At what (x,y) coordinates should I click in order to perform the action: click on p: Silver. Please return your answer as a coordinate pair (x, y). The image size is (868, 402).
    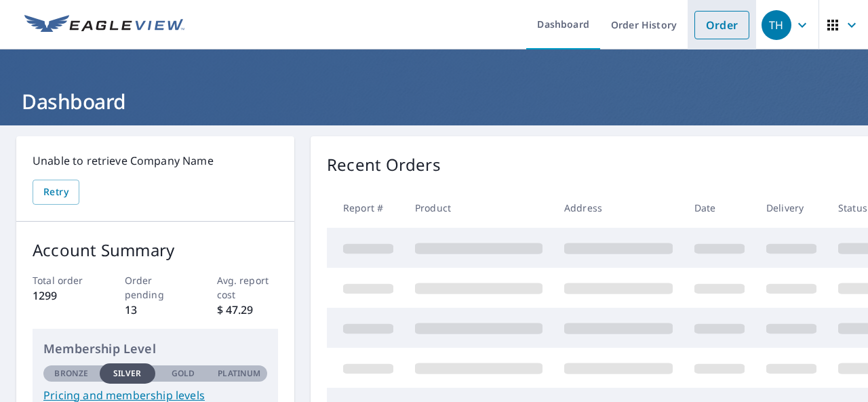
    Looking at the image, I should click on (127, 373).